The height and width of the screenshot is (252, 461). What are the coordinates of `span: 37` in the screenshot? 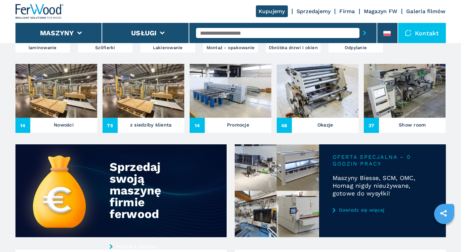 It's located at (371, 125).